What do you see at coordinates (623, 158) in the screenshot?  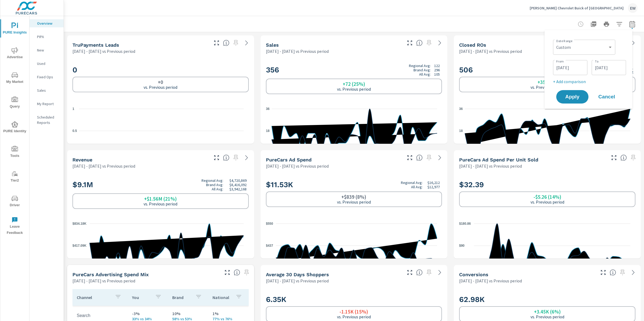 I see `span: Average cost of advertising per each vehicle sold at the dealer over the selected date range. The...` at bounding box center [623, 158].